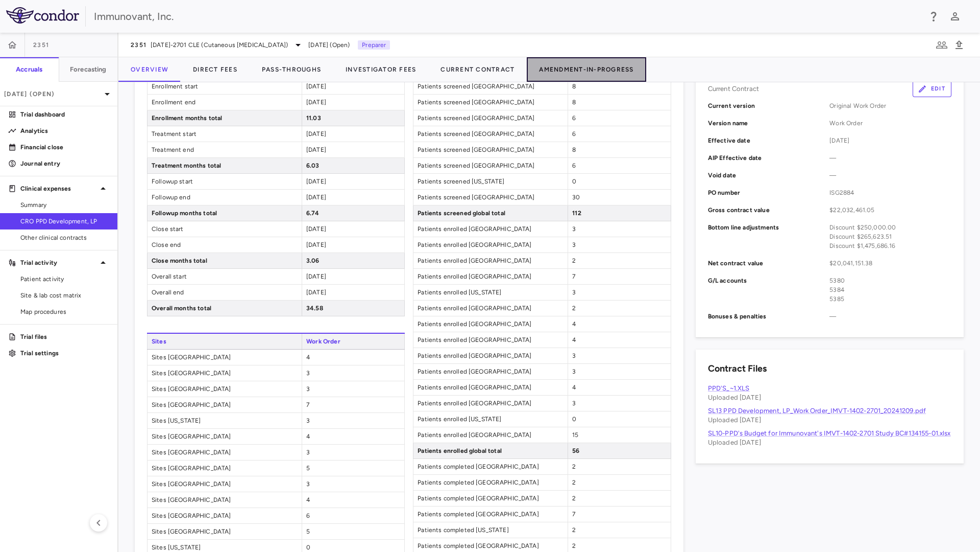  I want to click on span: Enrollment months total, so click(224, 118).